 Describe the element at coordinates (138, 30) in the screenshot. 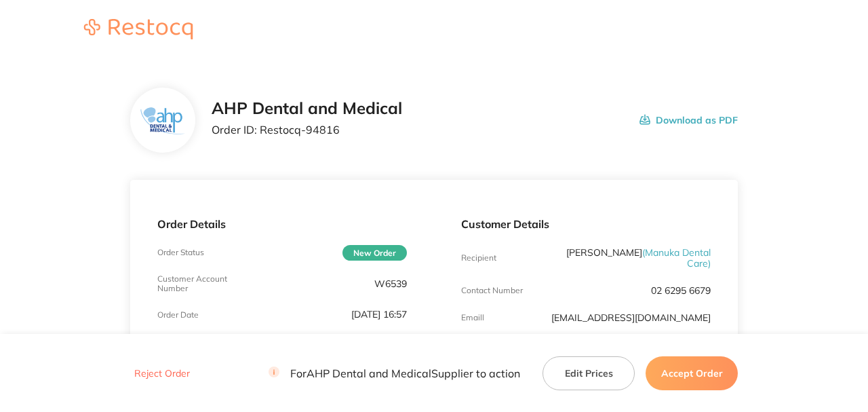

I see `a: Restocq logo` at that location.